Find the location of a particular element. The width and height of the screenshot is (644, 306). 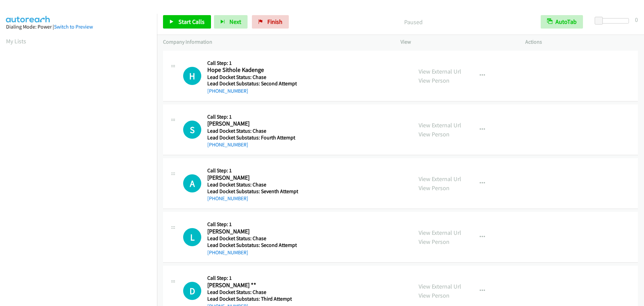

h5: Lead Docket Substatus: Seventh Attempt is located at coordinates (253, 192).